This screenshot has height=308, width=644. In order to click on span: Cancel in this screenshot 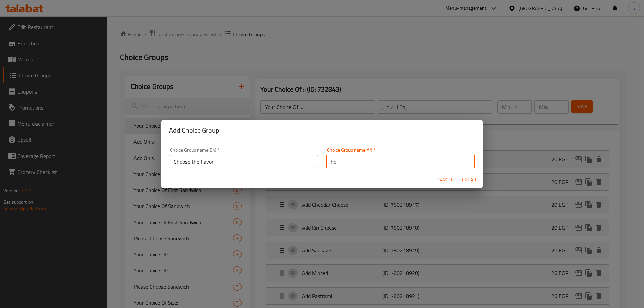, I will do `click(445, 180)`.